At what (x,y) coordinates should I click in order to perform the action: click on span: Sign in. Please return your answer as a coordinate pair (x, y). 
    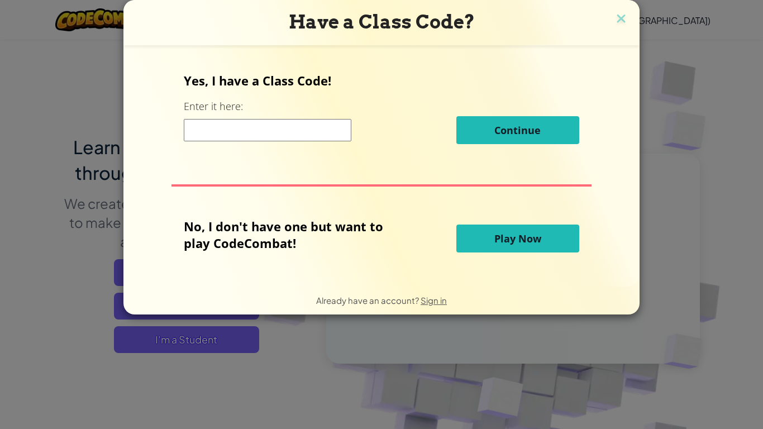
    Looking at the image, I should click on (433, 300).